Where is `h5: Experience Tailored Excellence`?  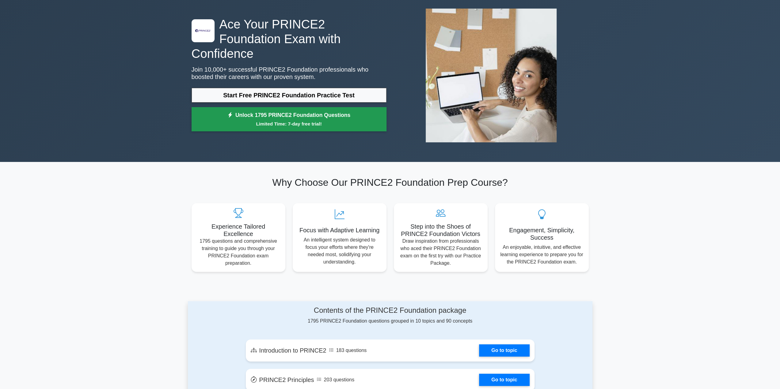 h5: Experience Tailored Excellence is located at coordinates (238, 230).